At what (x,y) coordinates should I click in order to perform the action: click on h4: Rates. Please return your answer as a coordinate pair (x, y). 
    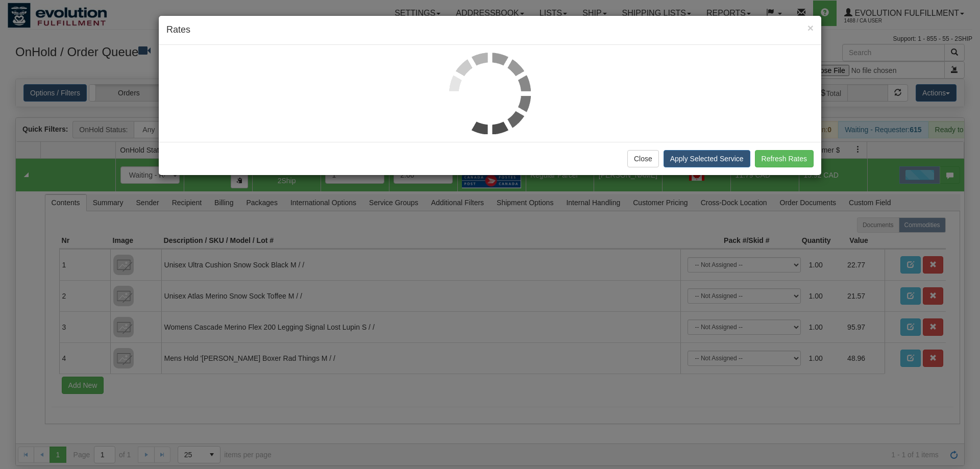
    Looking at the image, I should click on (490, 30).